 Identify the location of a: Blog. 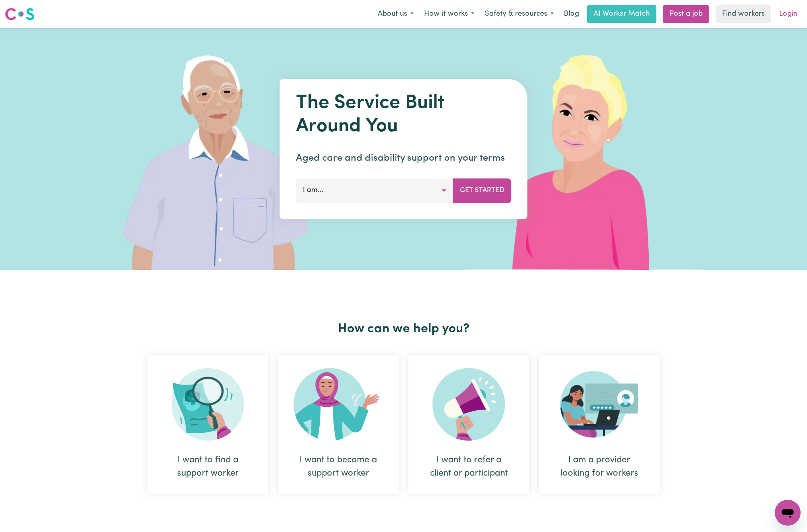
(572, 14).